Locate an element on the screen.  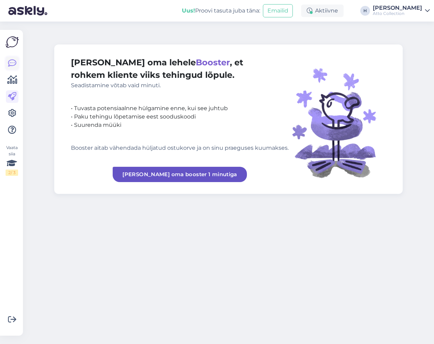
button: Emailid is located at coordinates (278, 11).